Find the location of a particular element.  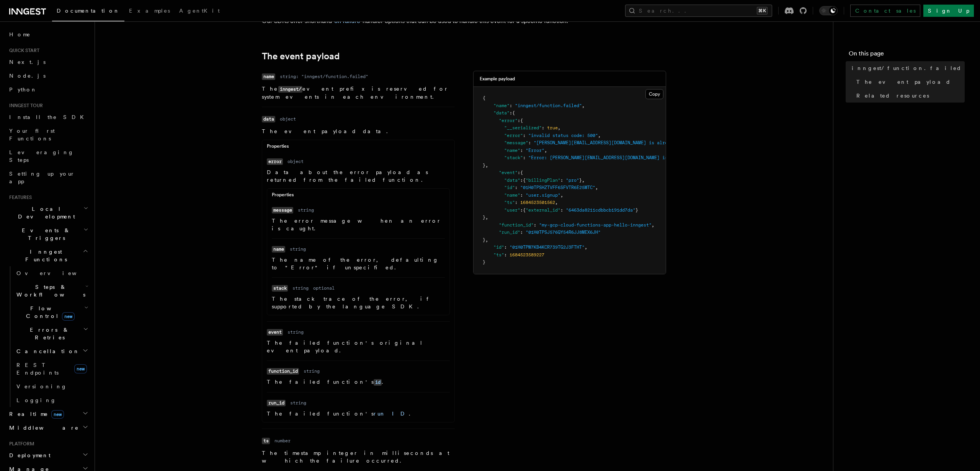

p: The event prefix is reserved for system events in each environment. is located at coordinates (358, 93).